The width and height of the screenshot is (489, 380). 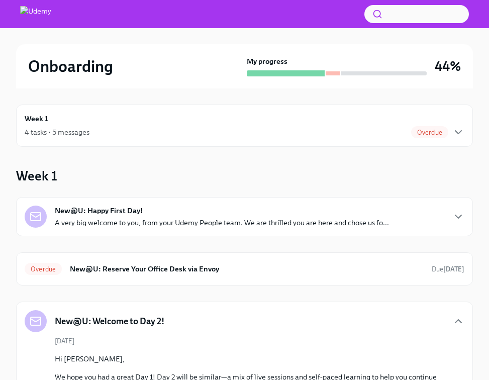 What do you see at coordinates (57, 132) in the screenshot?
I see `div: 4 tasks • 5 messages` at bounding box center [57, 132].